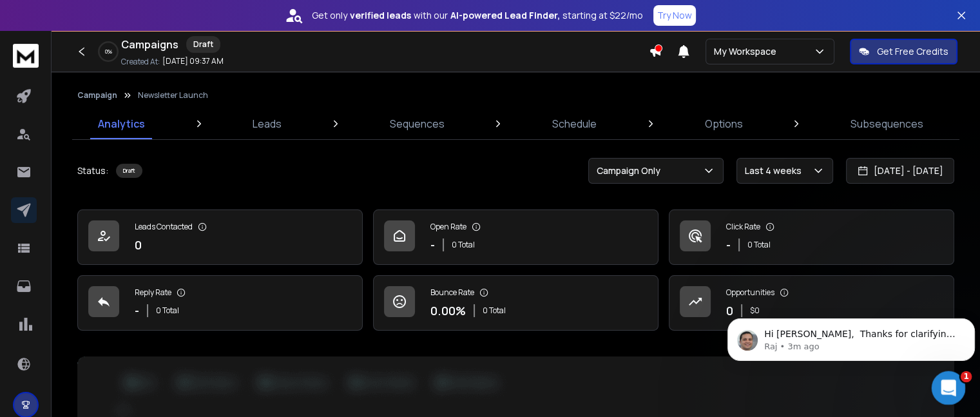  What do you see at coordinates (220, 303) in the screenshot?
I see `a: Reply Rate-0 Total` at bounding box center [220, 303].